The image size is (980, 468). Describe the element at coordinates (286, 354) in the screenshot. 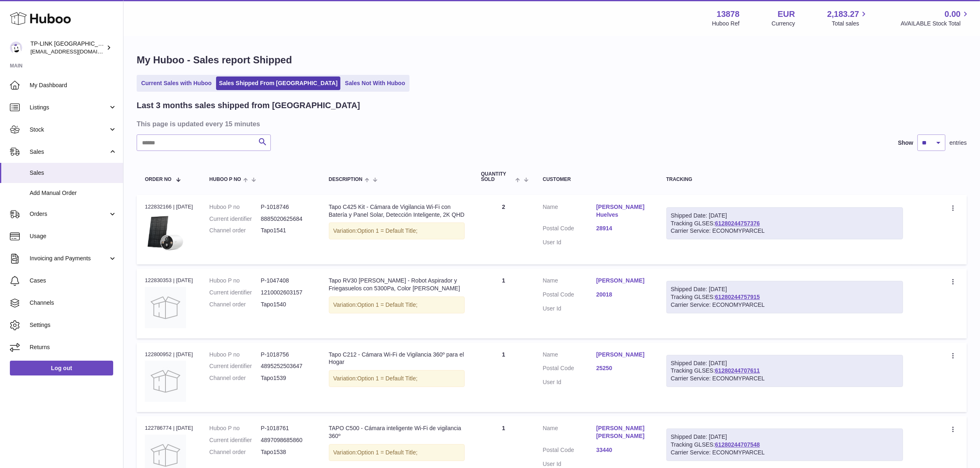

I see `dd: P-1018756` at that location.